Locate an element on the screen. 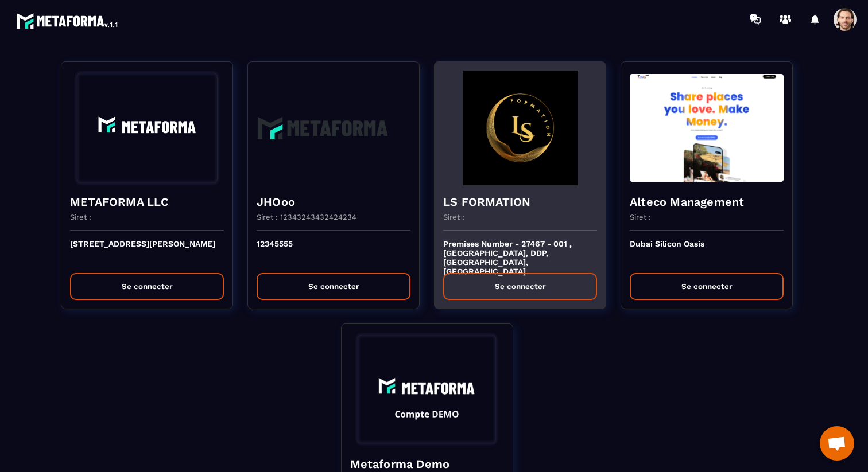 Image resolution: width=868 pixels, height=472 pixels. h4: JHOoo is located at coordinates (333, 202).